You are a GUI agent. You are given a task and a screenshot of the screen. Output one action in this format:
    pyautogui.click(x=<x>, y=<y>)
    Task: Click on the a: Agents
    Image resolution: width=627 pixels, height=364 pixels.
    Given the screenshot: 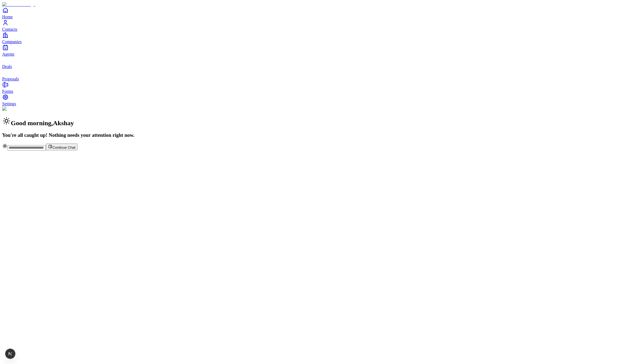 What is the action you would take?
    pyautogui.click(x=314, y=50)
    